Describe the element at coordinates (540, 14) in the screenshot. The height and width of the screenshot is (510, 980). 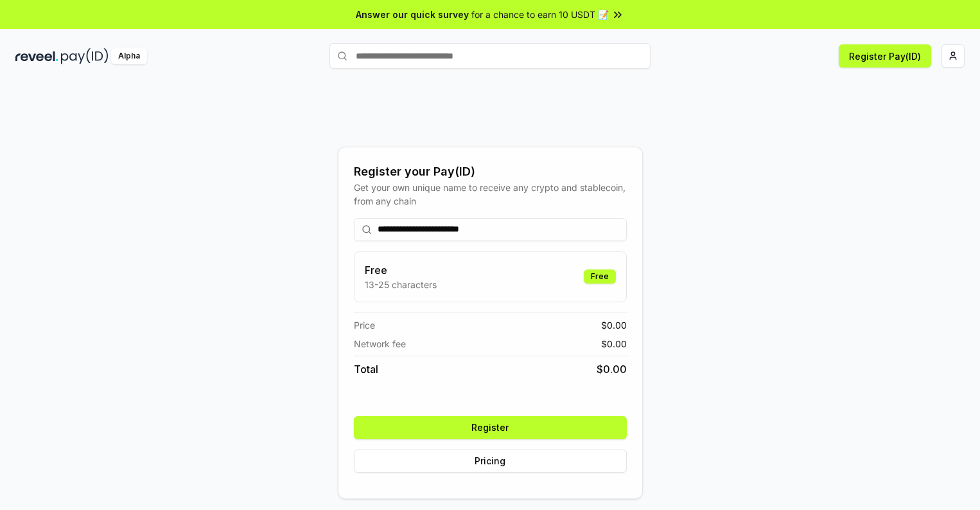
I see `span: for a chance to earn 10 USDT 📝` at that location.